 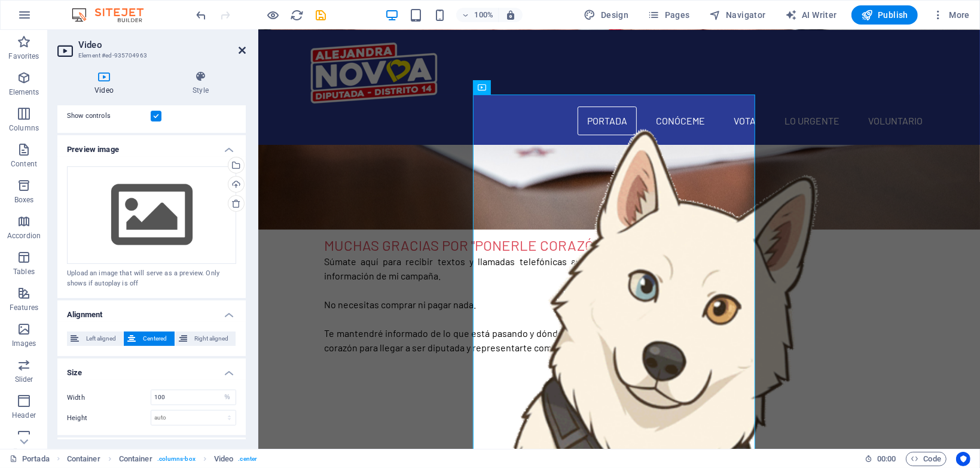 What do you see at coordinates (23, 56) in the screenshot?
I see `p: Favorites` at bounding box center [23, 56].